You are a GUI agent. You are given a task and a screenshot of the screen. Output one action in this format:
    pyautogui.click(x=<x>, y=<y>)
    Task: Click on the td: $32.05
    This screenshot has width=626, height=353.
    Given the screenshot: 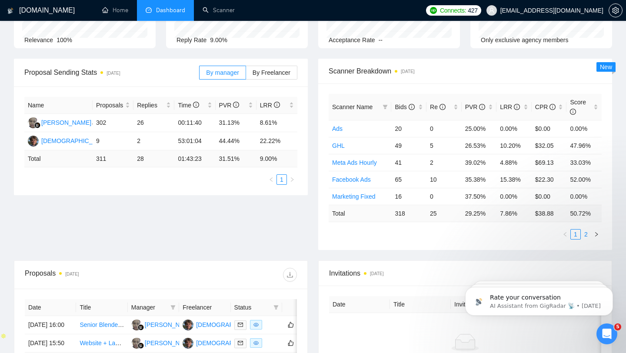 What is the action you would take?
    pyautogui.click(x=549, y=145)
    